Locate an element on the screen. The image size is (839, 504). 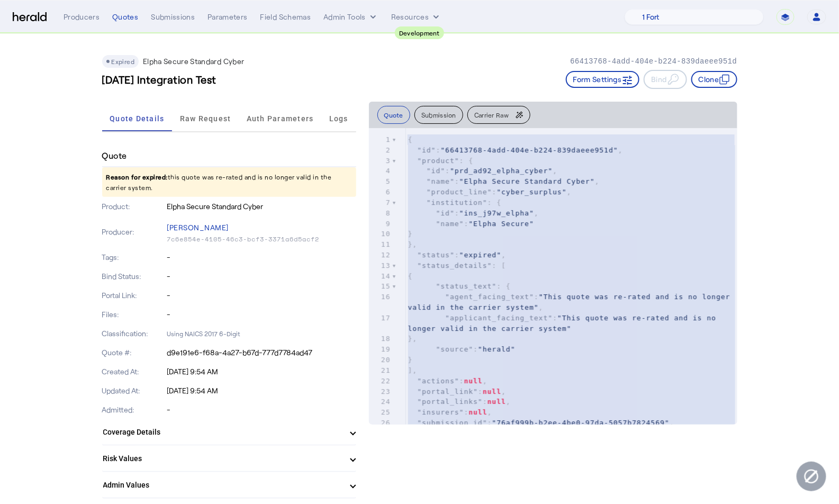
div: Development is located at coordinates (420, 33).